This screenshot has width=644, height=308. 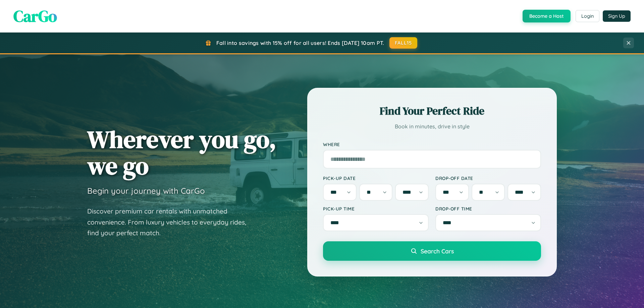 What do you see at coordinates (587, 16) in the screenshot?
I see `button: Login` at bounding box center [587, 16].